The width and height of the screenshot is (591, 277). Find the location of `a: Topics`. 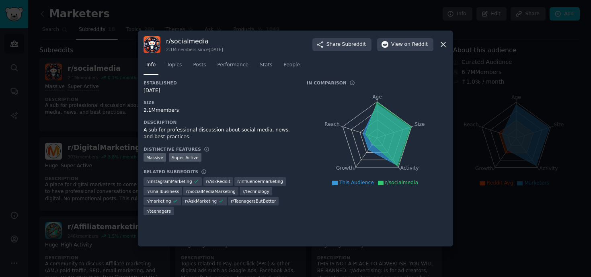

a: Topics is located at coordinates (174, 67).